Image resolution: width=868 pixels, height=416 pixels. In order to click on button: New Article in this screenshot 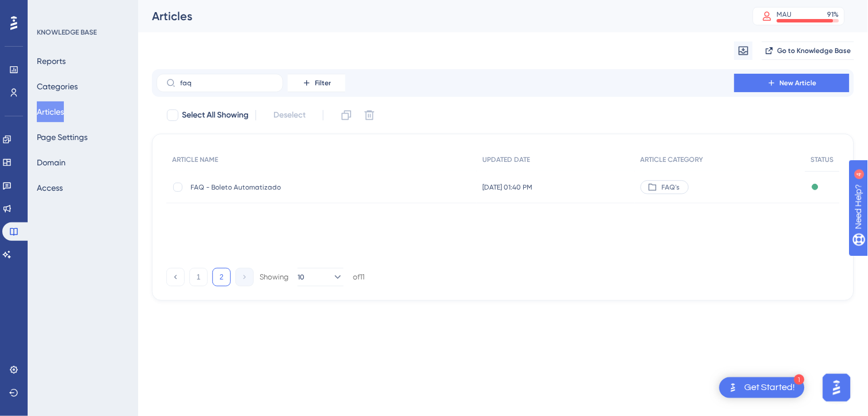, I will do `click(792, 83)`.